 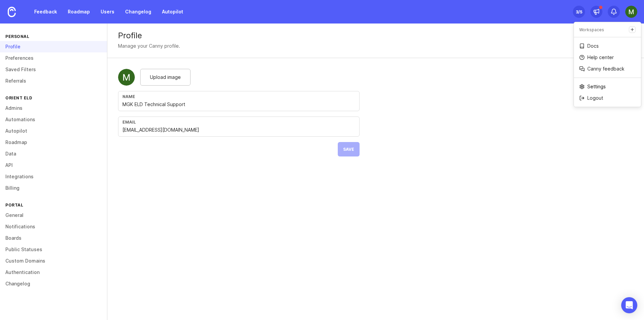 I want to click on p: Help center, so click(x=601, y=57).